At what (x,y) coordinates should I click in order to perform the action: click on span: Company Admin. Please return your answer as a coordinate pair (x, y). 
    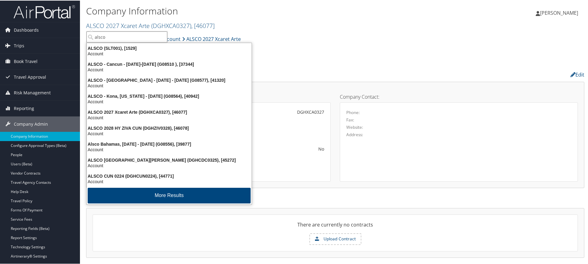
    Looking at the image, I should click on (31, 124).